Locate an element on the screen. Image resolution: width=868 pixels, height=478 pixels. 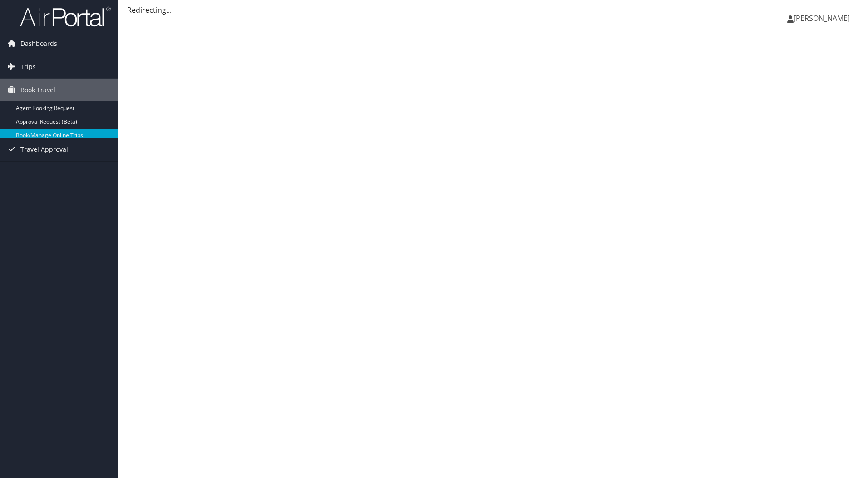
span: Book Travel is located at coordinates (37, 90).